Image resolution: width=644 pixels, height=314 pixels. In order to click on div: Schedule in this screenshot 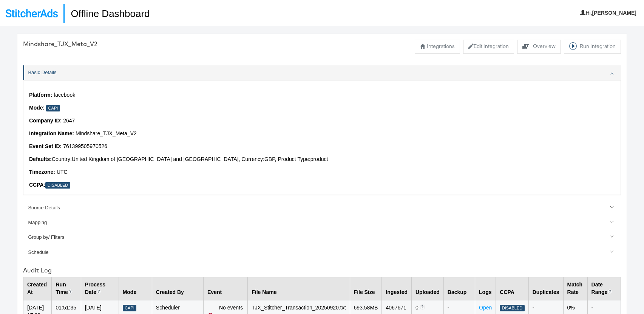, I will do `click(322, 252)`.